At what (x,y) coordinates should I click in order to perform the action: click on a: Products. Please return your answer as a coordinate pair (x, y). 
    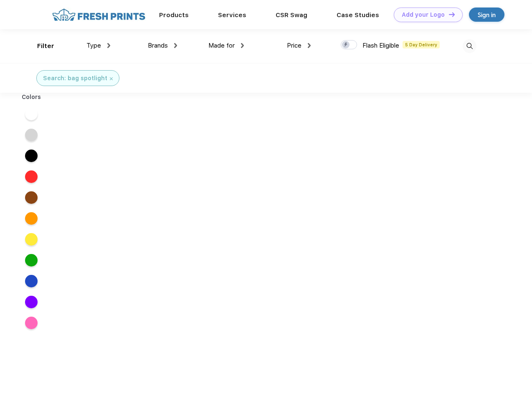
    Looking at the image, I should click on (174, 15).